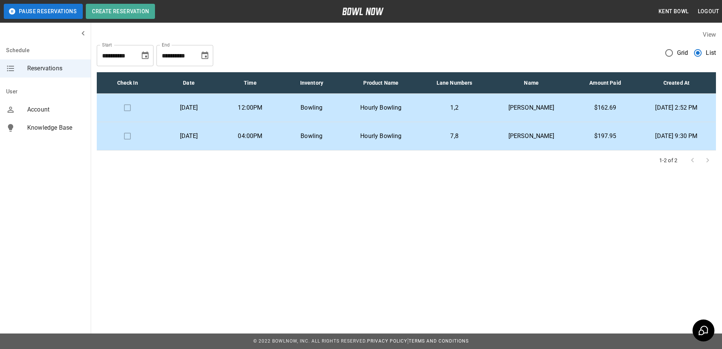 The height and width of the screenshot is (349, 722). What do you see at coordinates (56, 128) in the screenshot?
I see `span: Knowledge Base` at bounding box center [56, 128].